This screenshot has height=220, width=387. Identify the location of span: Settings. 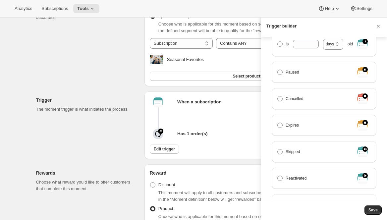
(364, 9).